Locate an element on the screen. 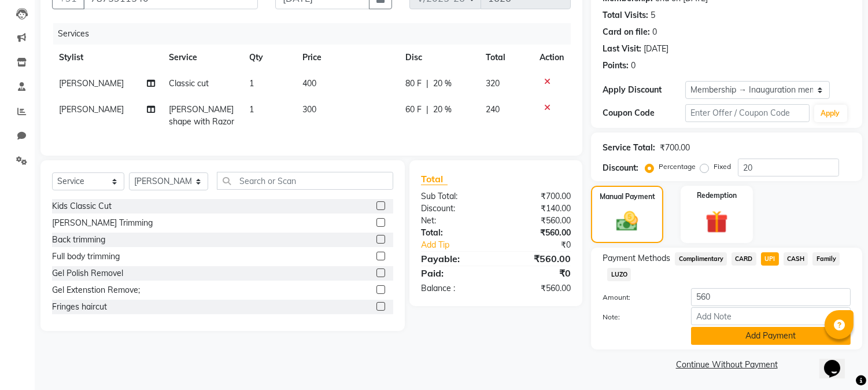  span: Complimentary is located at coordinates (700, 259).